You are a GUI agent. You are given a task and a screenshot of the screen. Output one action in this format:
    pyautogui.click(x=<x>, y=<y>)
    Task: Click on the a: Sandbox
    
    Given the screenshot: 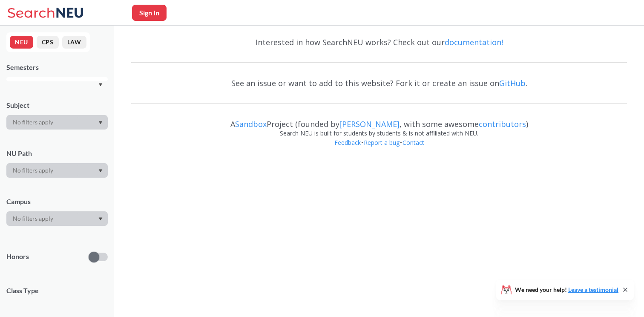 What is the action you would take?
    pyautogui.click(x=251, y=124)
    